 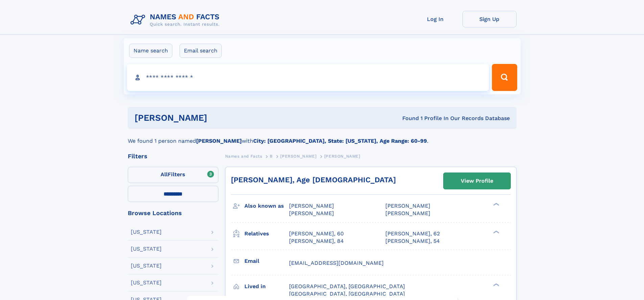 I want to click on label: Name search, so click(x=151, y=51).